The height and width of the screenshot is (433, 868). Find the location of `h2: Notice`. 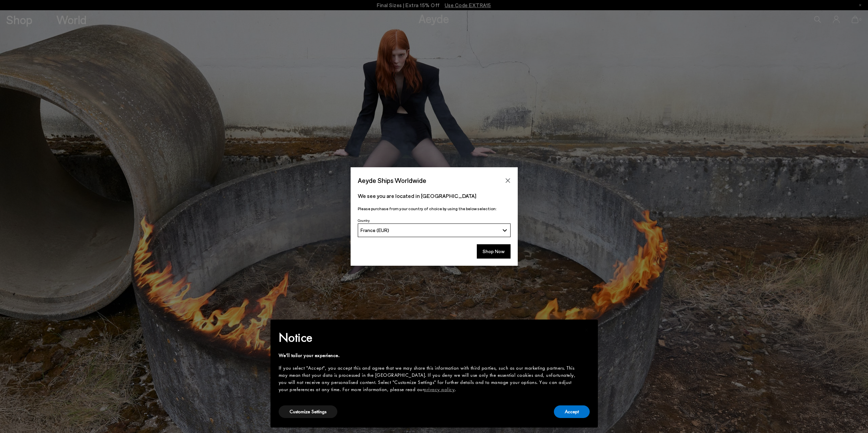

h2: Notice is located at coordinates (428, 338).